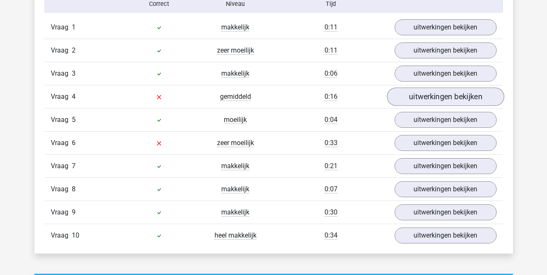  Describe the element at coordinates (73, 212) in the screenshot. I see `span: 9` at that location.